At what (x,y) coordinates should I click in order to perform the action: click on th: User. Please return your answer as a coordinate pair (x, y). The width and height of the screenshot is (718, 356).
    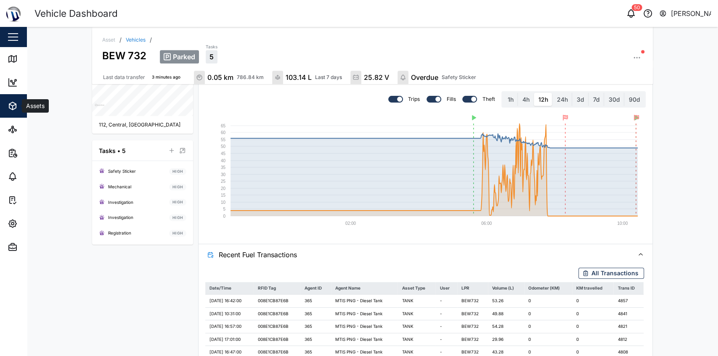
    Looking at the image, I should click on (447, 289).